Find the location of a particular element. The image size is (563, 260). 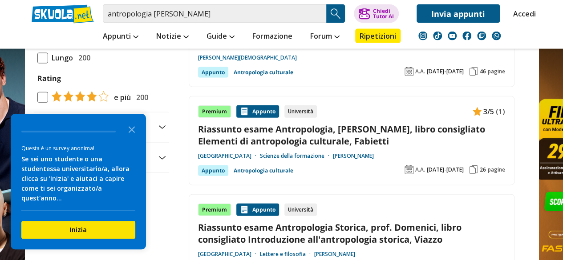

img: instagram is located at coordinates (423, 36).